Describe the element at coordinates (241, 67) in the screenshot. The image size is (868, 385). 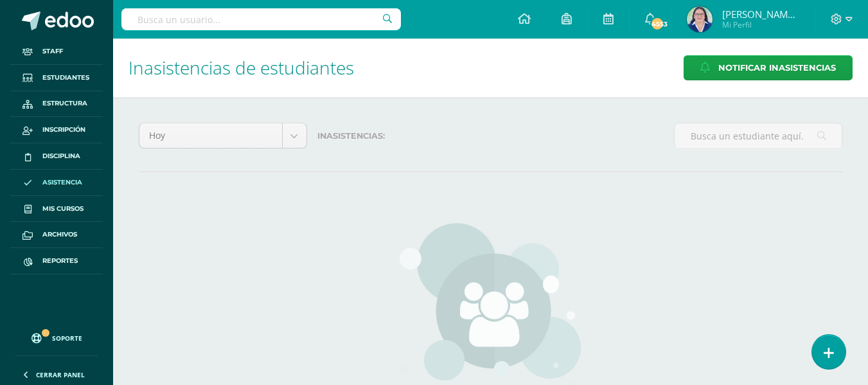
I see `span: Inasistencias de estudiantes` at that location.